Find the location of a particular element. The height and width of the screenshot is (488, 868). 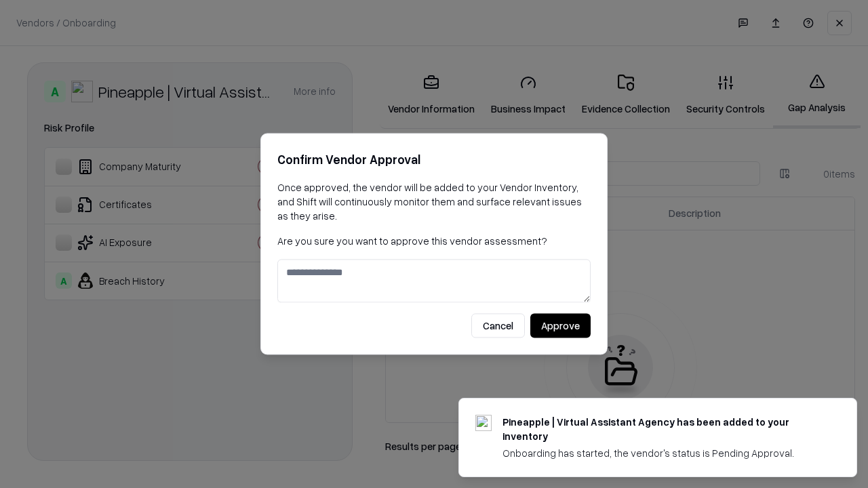

button: Cancel is located at coordinates (498, 326).